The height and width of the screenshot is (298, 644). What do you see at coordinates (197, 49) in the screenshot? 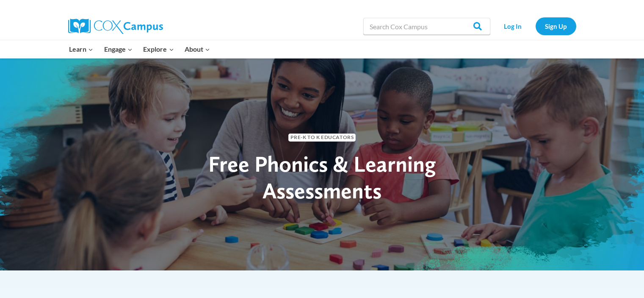
I see `span: About` at bounding box center [197, 49].